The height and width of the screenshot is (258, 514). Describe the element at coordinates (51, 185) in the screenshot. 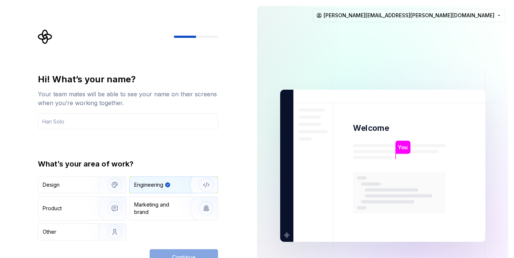

I see `div: Design` at that location.